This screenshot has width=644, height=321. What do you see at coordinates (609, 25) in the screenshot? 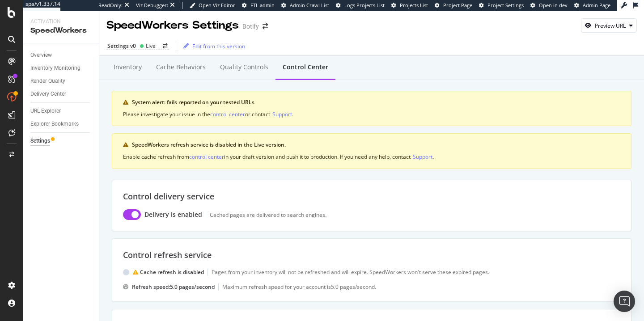
I see `button: Preview URL` at bounding box center [609, 25].